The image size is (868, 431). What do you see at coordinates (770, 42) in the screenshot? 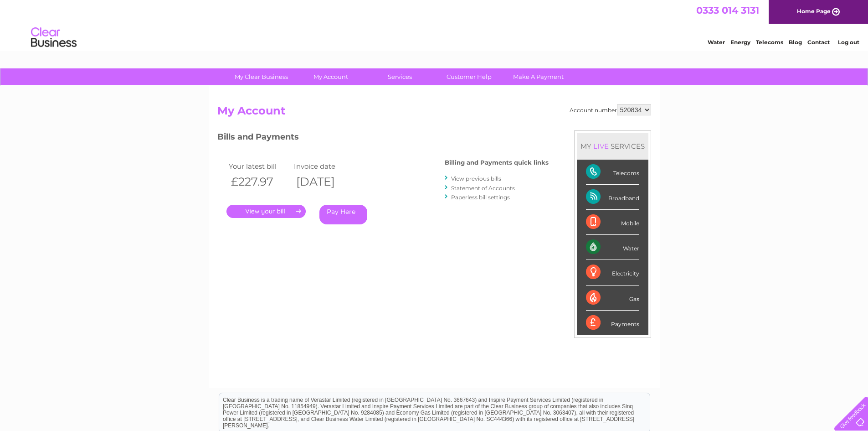
I see `a: Telecoms` at bounding box center [770, 42].